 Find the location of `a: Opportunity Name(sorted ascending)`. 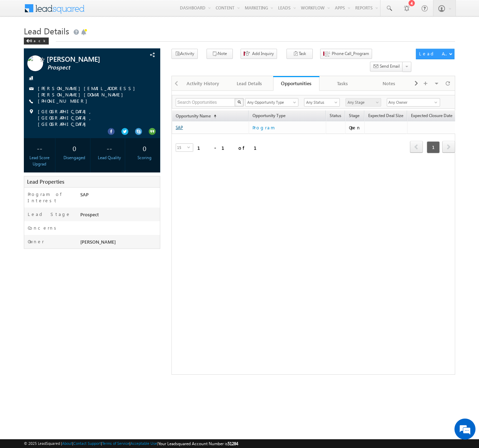

a: Opportunity Name(sorted ascending) is located at coordinates (196, 117).